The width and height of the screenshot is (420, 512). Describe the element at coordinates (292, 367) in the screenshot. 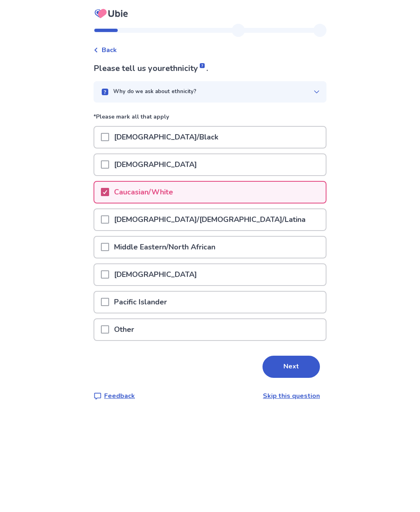

I see `button: Next` at that location.